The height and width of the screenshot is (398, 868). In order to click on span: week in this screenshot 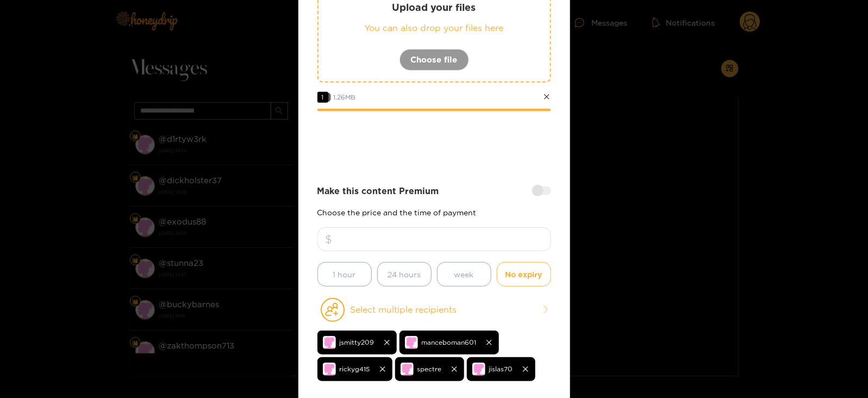, I will do `click(464, 274)`.